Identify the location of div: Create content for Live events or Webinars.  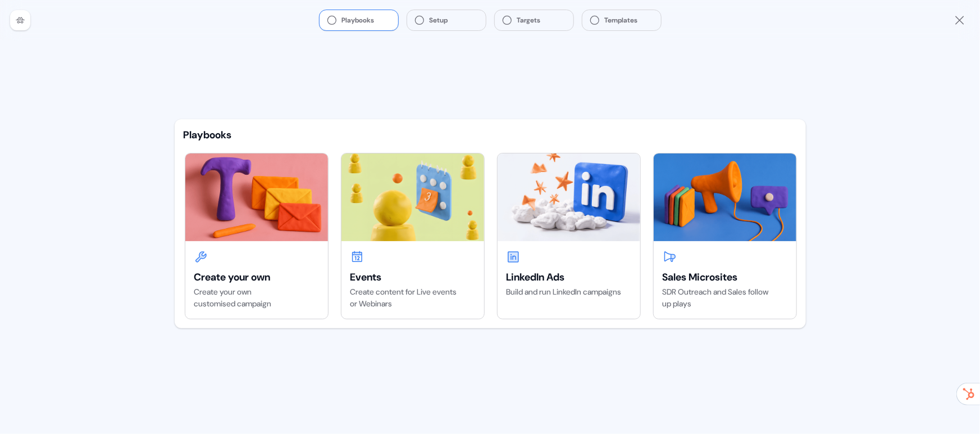
(412, 298).